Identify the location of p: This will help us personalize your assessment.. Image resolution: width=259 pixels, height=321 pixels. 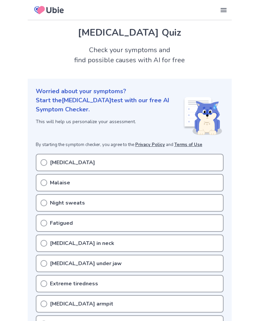
(109, 122).